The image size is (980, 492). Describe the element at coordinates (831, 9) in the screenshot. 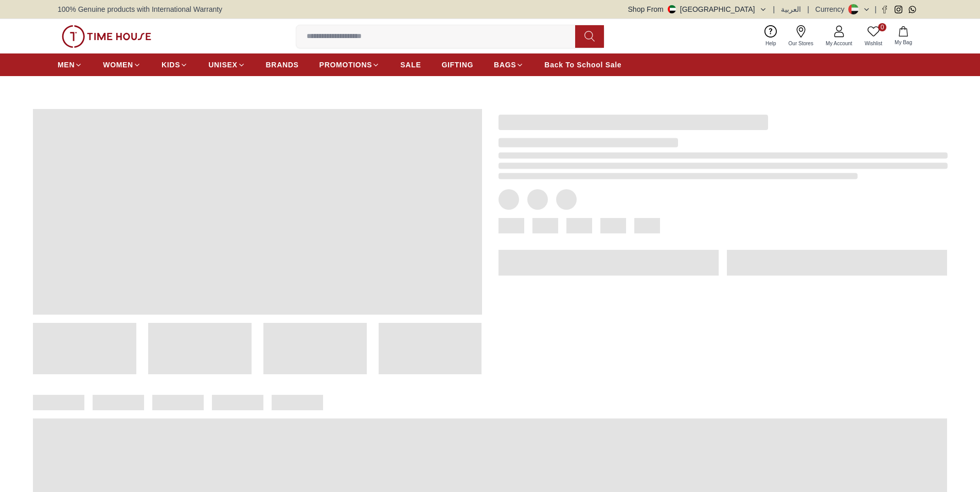

I see `div: Currency` at that location.